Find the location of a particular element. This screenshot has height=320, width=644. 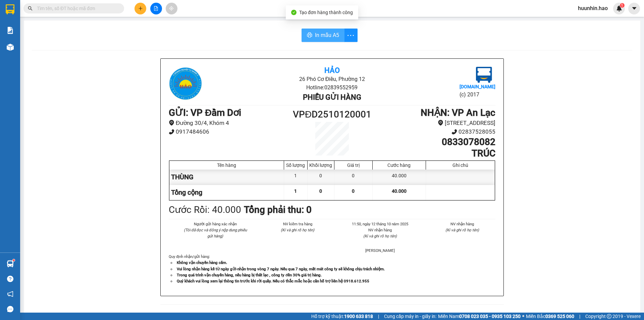

strong: 1900 633 818 is located at coordinates (358, 316).